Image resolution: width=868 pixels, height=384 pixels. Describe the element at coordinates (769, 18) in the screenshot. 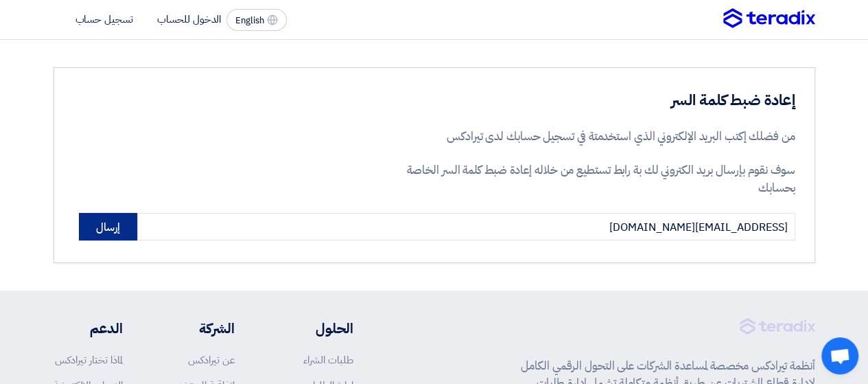

I see `img: Teradix logo` at that location.